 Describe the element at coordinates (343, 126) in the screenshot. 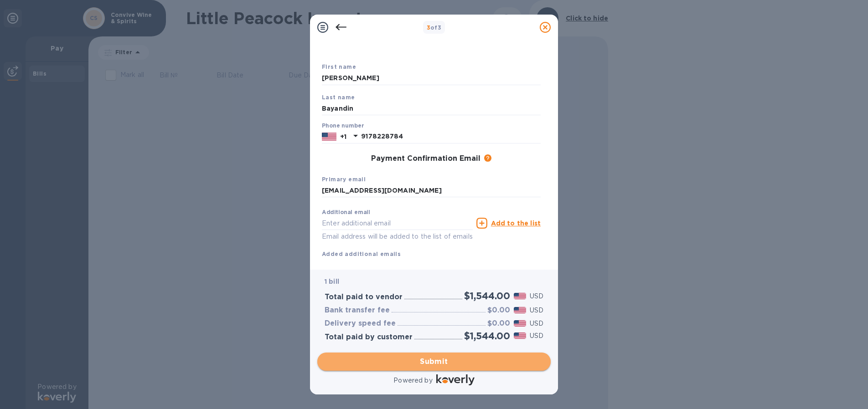

I see `label: Phone number` at that location.